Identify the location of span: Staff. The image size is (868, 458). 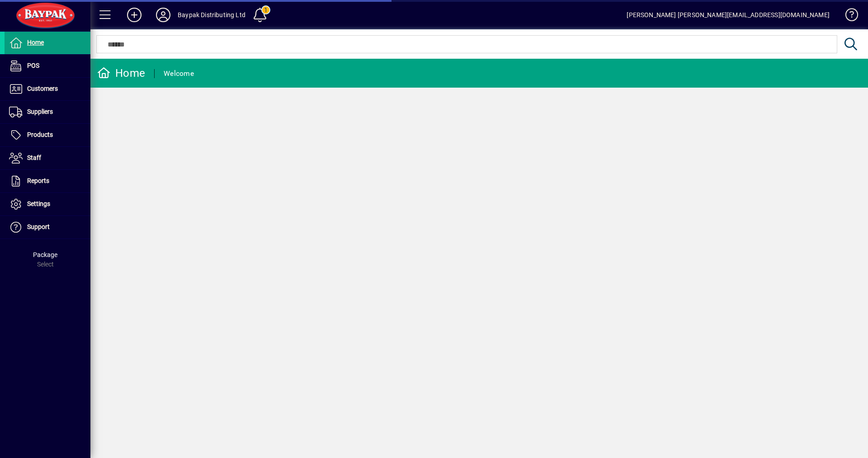
(34, 158).